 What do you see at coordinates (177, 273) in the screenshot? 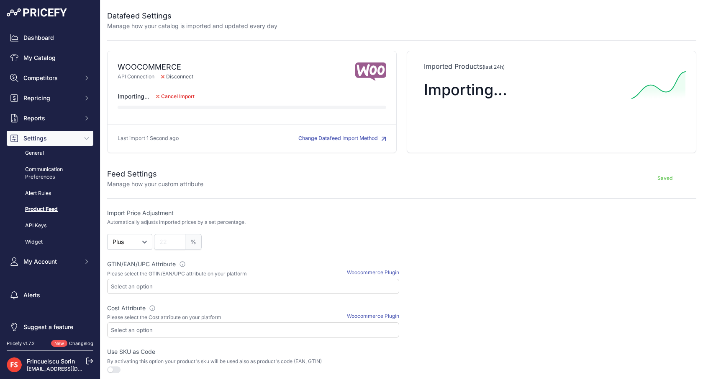
I see `p: Please select the GTIN/EAN/UPC attribute on your platform` at bounding box center [177, 273].